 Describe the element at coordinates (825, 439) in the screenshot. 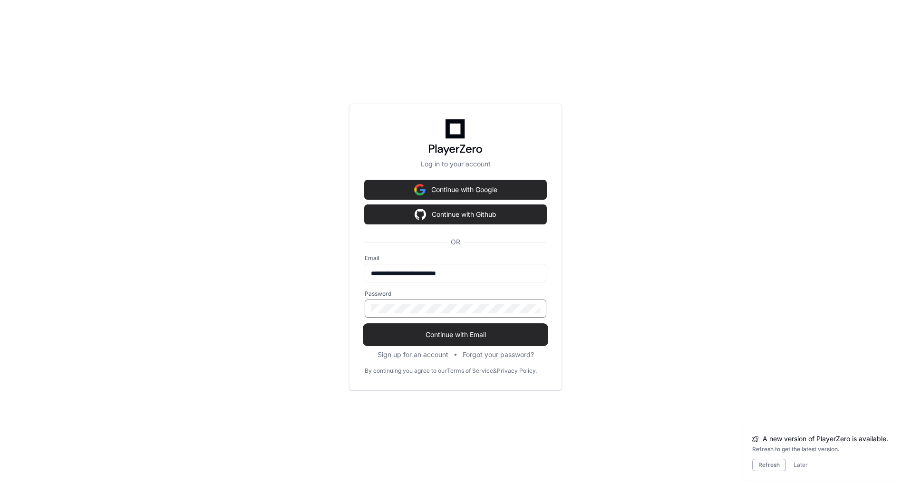

I see `span: A new version of PlayerZero is available.` at that location.